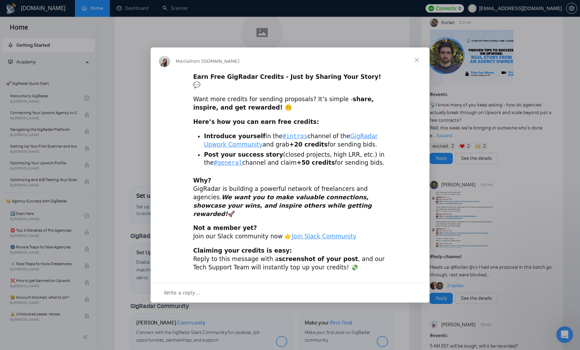  Describe the element at coordinates (256, 122) in the screenshot. I see `b: Here’s how you can earn free credits:` at that location.